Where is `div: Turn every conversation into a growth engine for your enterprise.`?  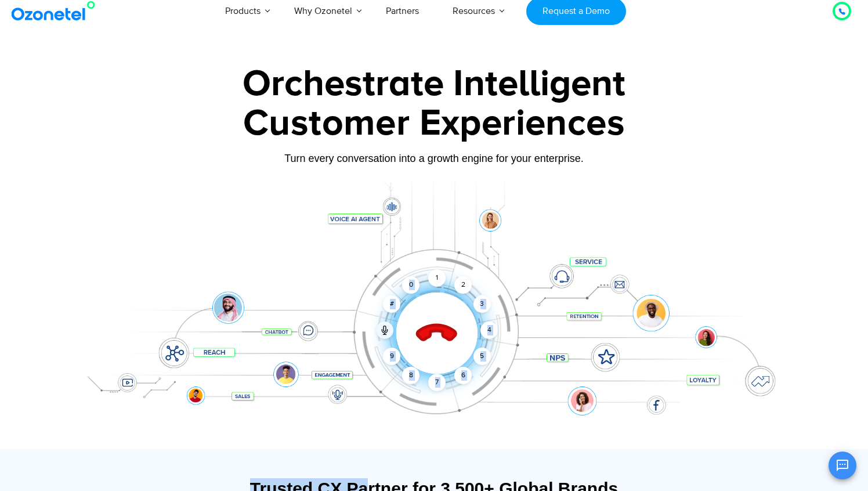 div: Turn every conversation into a growth engine for your enterprise. is located at coordinates (434, 158).